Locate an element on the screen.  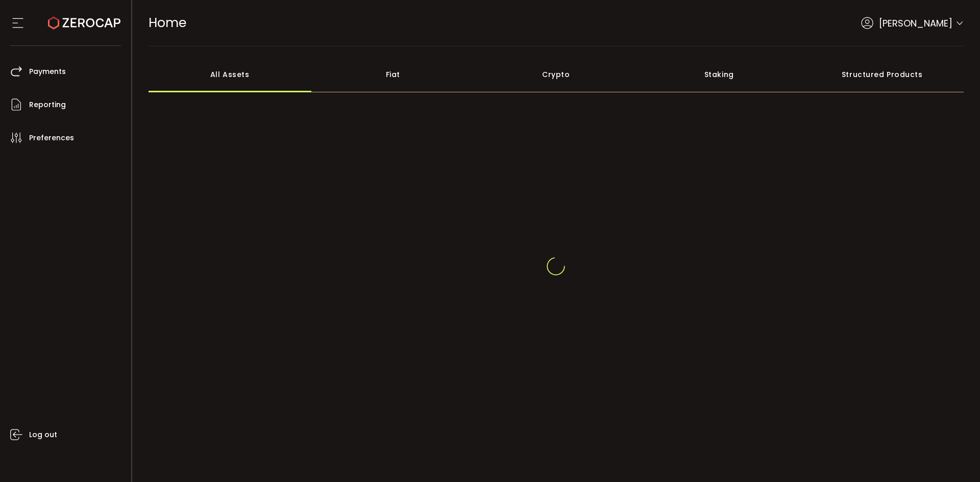
span: Reporting is located at coordinates (48, 104).